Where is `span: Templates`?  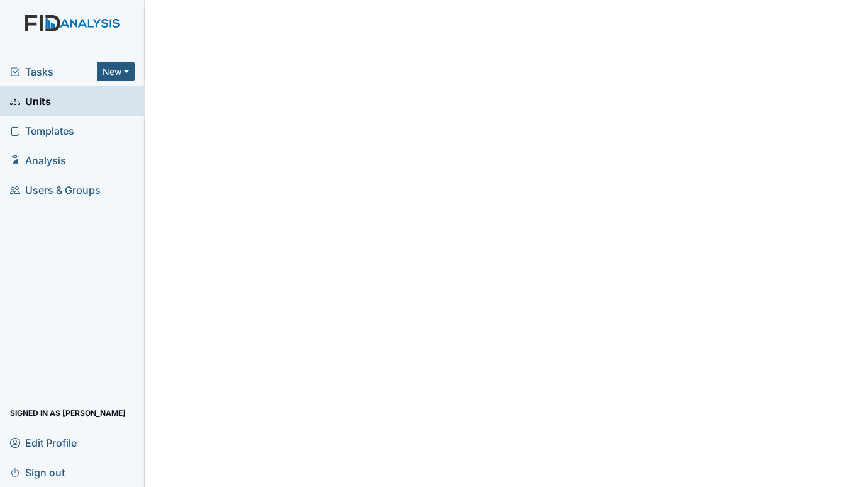
span: Templates is located at coordinates (42, 131).